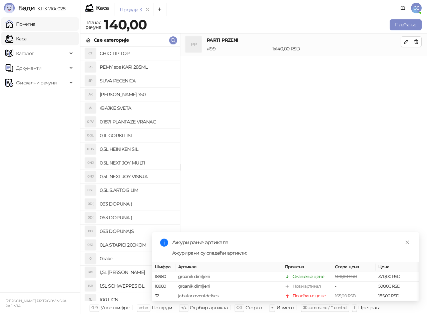 Image resolution: width=427 pixels, height=314 pixels. What do you see at coordinates (354, 267) in the screenshot?
I see `th: Стара цена` at bounding box center [354, 267].